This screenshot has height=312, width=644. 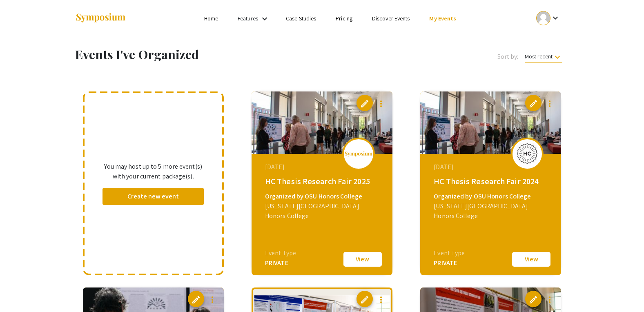 I want to click on a: Discover Events, so click(x=391, y=19).